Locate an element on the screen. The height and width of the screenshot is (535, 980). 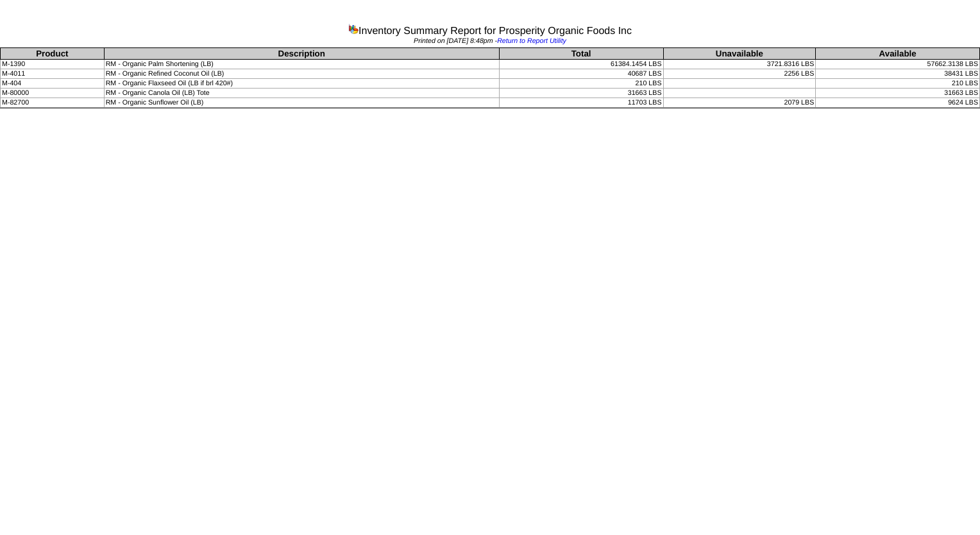
th: Unavailable is located at coordinates (740, 54).